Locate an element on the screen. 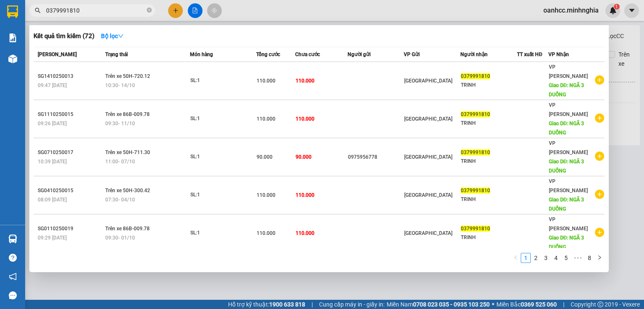 This screenshot has height=309, width=644. input: Tìm tên, số ĐT hoặc mã đơn is located at coordinates (95, 10).